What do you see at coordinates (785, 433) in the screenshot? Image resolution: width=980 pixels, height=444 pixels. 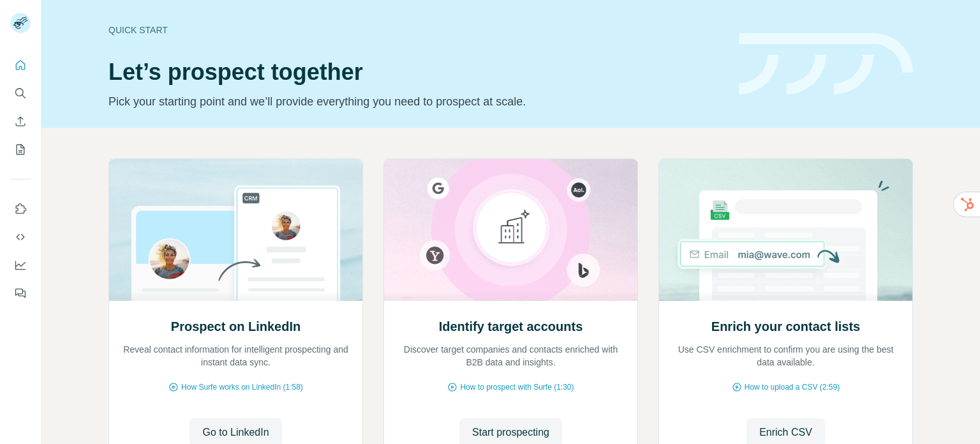 I see `span: Enrich CSV` at bounding box center [785, 433].